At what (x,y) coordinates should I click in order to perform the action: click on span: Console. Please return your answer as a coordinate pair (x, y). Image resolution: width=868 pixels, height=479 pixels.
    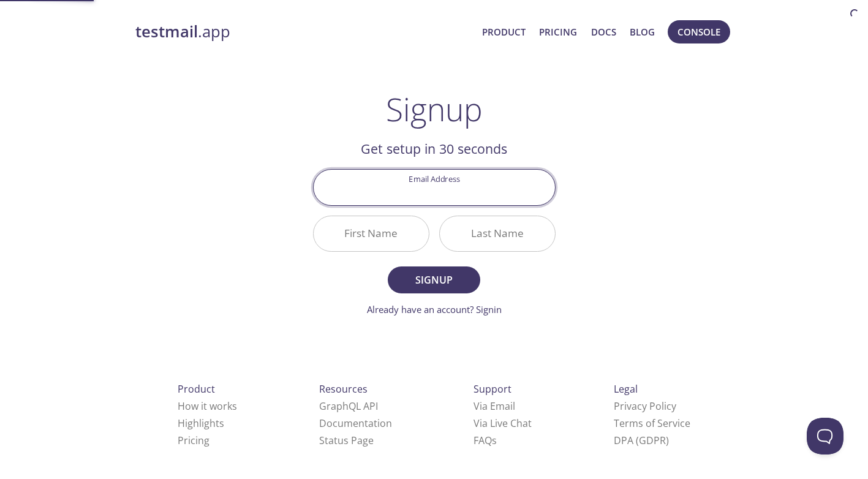
    Looking at the image, I should click on (699, 32).